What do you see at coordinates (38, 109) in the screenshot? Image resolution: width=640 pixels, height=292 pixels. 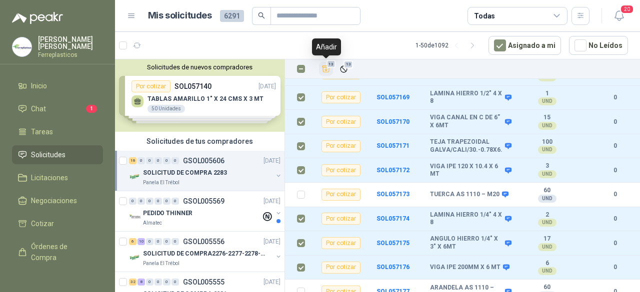 I see `span: Chat` at bounding box center [38, 109].